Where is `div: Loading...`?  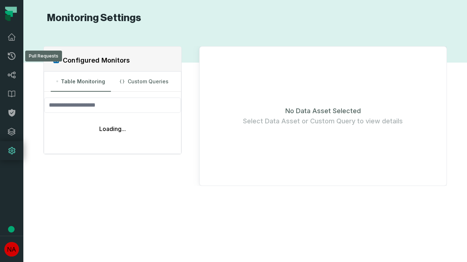
div: Loading... is located at coordinates (112, 129).